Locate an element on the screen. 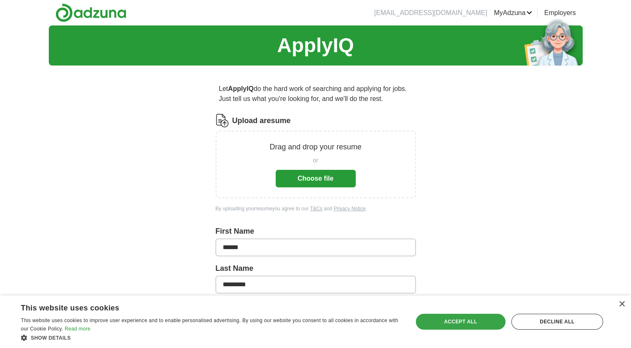 The height and width of the screenshot is (348, 631). span: Show details is located at coordinates (51, 338).